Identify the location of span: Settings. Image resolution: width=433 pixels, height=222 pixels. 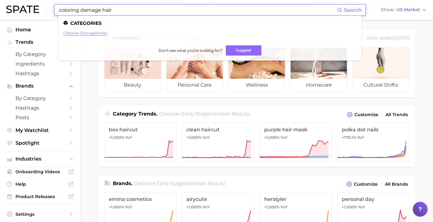
(40, 214).